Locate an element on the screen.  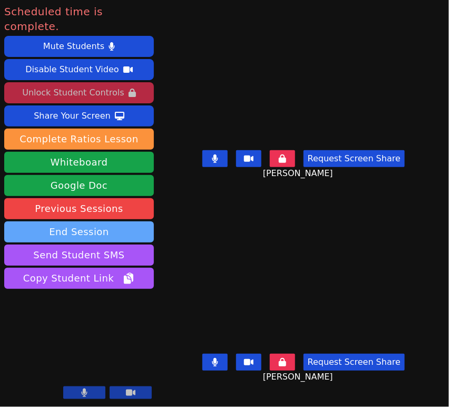
div: Mute Students is located at coordinates (74, 46).